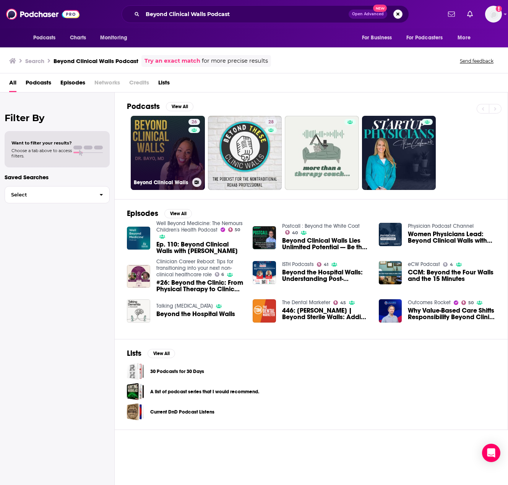 The width and height of the screenshot is (508, 485). Describe the element at coordinates (264, 238) in the screenshot. I see `a: Beyond Clinical Walls Lies Unlimited Potential — Be the Doctor Who Reinvents Healthcare` at that location.